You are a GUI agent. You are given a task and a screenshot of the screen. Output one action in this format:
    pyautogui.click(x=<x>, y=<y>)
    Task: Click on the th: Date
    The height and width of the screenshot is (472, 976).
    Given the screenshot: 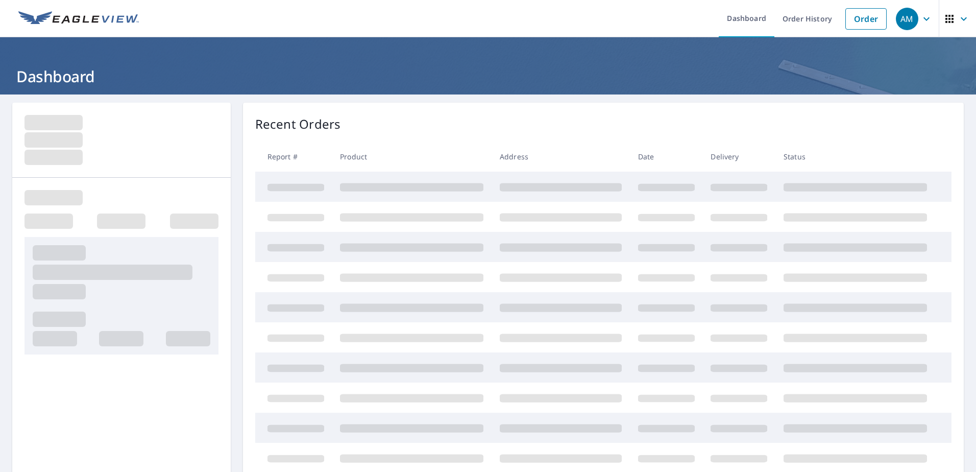 What is the action you would take?
    pyautogui.click(x=666, y=156)
    